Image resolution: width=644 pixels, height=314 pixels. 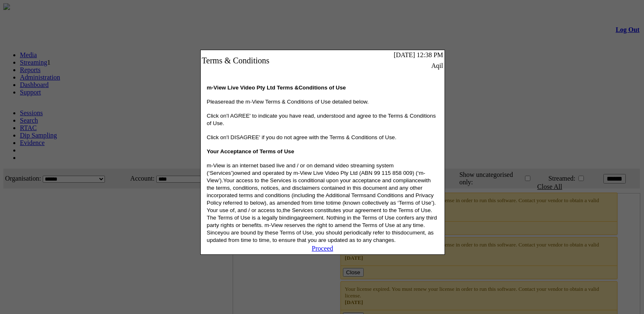 What do you see at coordinates (393, 66) in the screenshot?
I see `td: Aqil` at bounding box center [393, 66].